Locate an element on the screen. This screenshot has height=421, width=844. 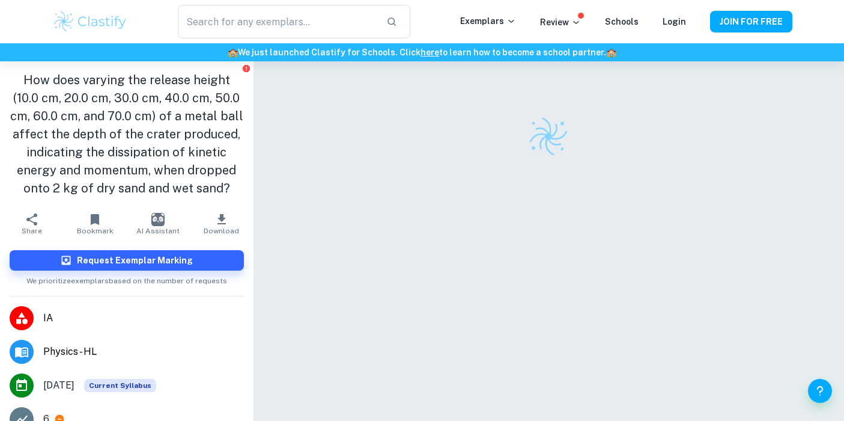
button: Help and Feedback is located at coordinates (820, 391).